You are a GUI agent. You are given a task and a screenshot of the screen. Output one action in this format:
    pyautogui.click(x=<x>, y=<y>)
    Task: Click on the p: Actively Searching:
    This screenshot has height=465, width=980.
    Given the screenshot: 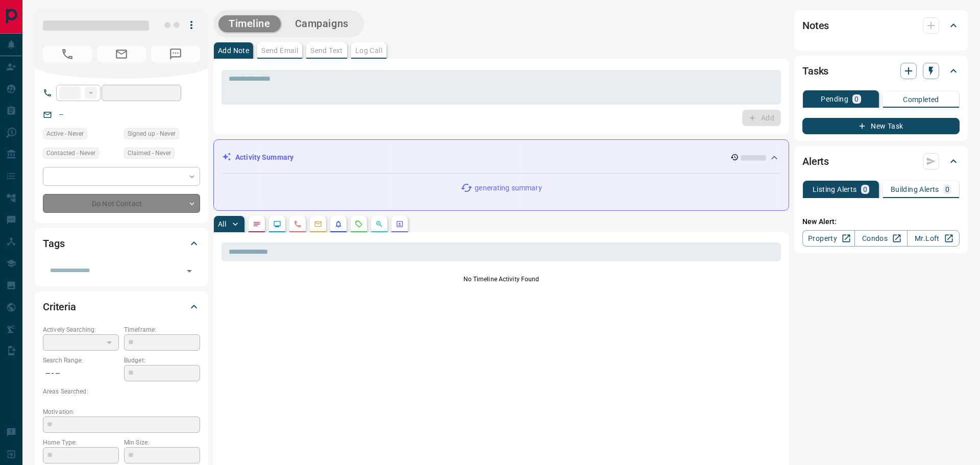 What is the action you would take?
    pyautogui.click(x=80, y=330)
    